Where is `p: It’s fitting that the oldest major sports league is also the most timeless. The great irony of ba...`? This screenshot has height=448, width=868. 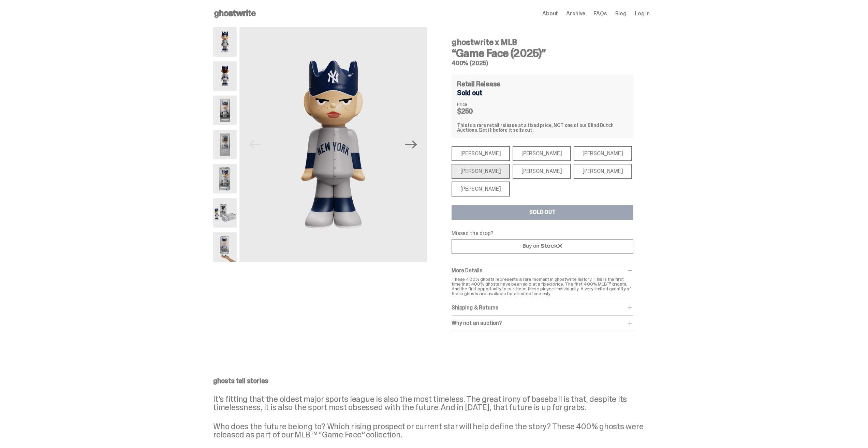
p: It’s fitting that the oldest major sports league is also the most timeless. The great irony of ba... is located at coordinates (432, 403).